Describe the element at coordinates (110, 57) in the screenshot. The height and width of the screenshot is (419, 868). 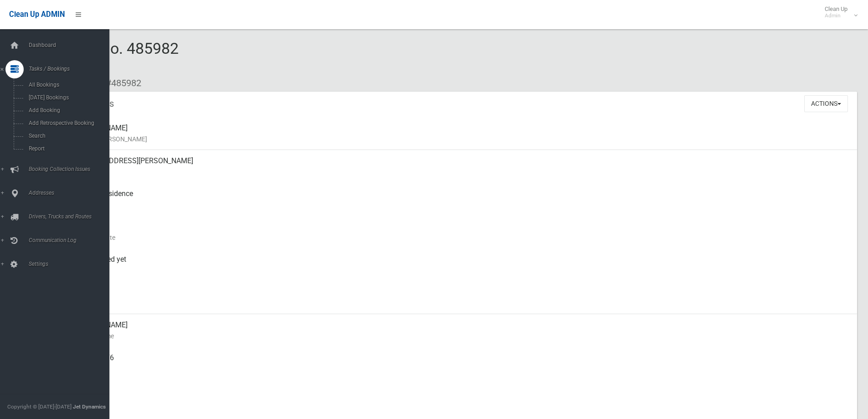
I see `span: Booking No. 485982` at that location.